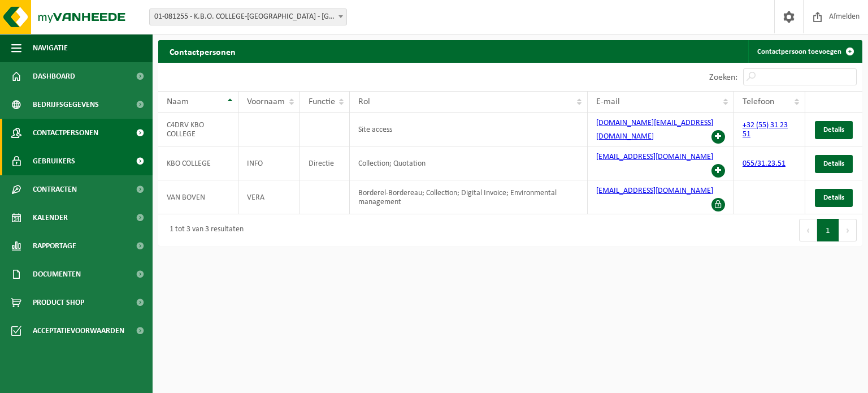 This screenshot has height=393, width=868. I want to click on span: Rol, so click(364, 102).